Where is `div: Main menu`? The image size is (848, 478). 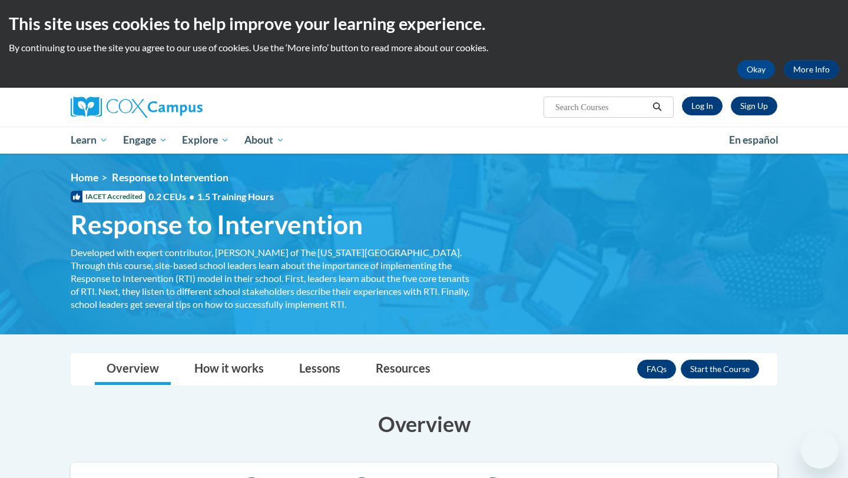
div: Main menu is located at coordinates (424, 140).